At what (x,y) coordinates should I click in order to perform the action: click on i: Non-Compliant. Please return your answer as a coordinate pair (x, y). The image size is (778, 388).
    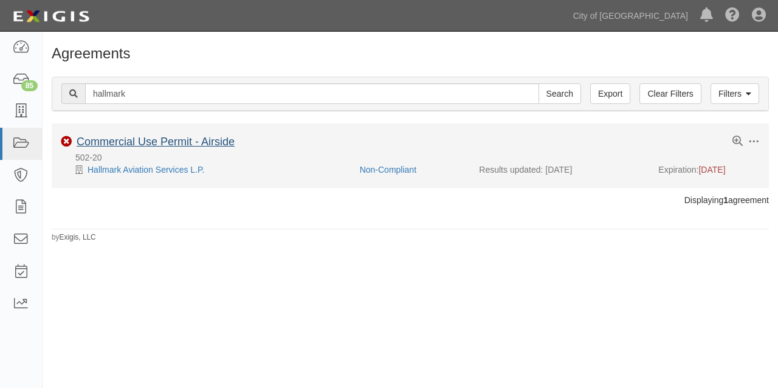
    Looking at the image, I should click on (66, 142).